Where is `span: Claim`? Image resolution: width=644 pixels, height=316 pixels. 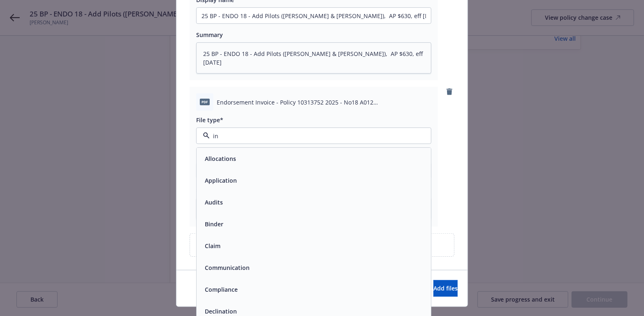 span: Claim is located at coordinates (212, 245).